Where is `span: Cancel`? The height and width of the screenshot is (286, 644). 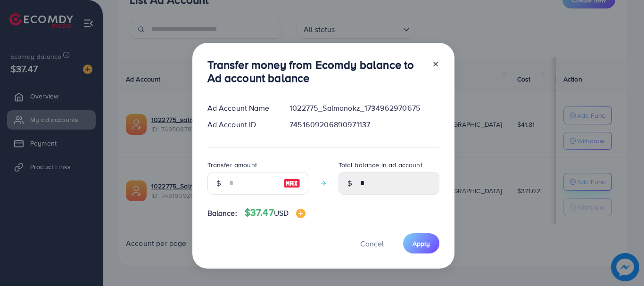 span: Cancel is located at coordinates (372, 244).